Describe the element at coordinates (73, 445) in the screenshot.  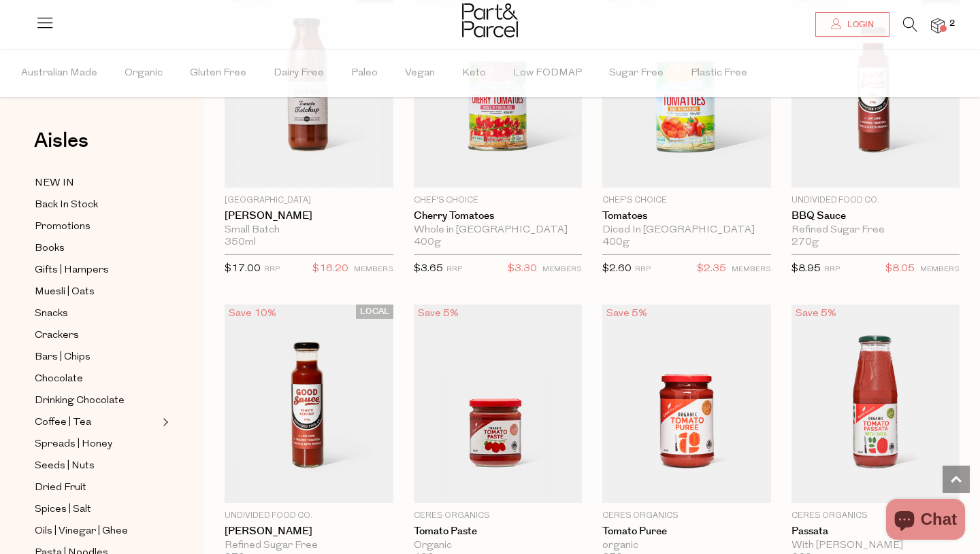
I see `span: Spreads | Honey` at that location.